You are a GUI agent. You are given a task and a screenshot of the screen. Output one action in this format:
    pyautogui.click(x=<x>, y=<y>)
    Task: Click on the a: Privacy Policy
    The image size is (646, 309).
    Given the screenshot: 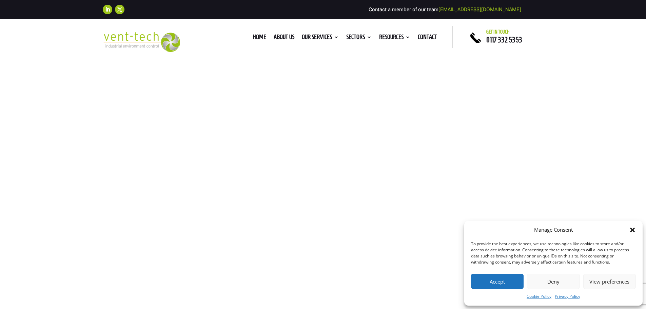 What is the action you would take?
    pyautogui.click(x=567, y=296)
    